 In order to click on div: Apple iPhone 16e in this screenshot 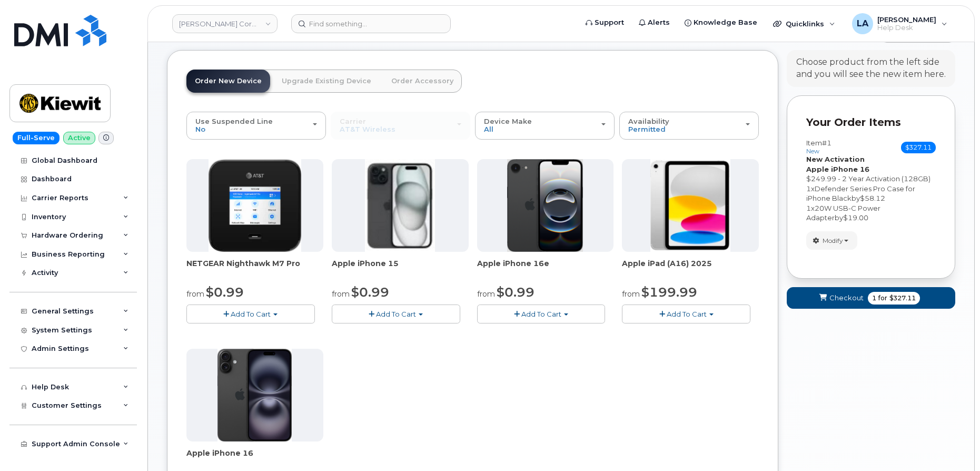, I will do `click(546, 268)`.